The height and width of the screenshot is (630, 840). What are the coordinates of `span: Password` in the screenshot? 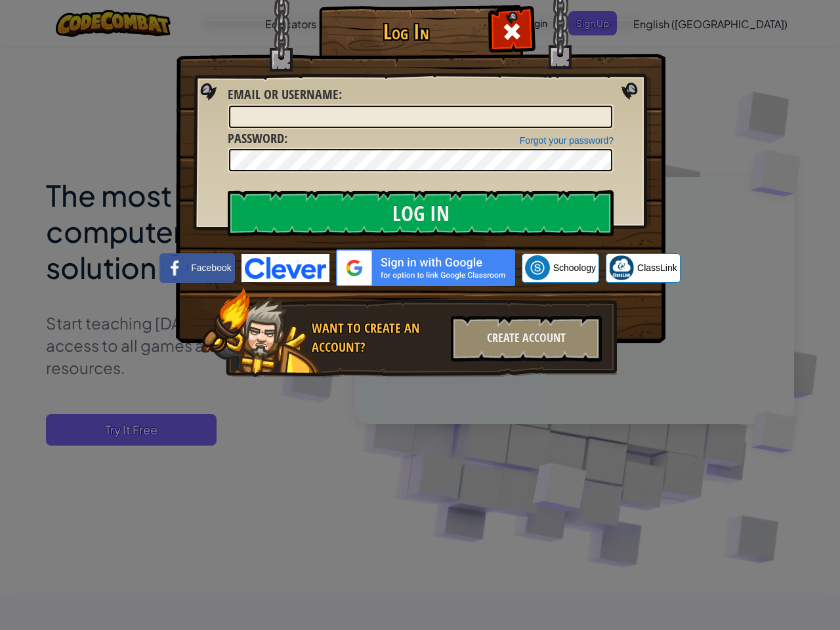 It's located at (256, 138).